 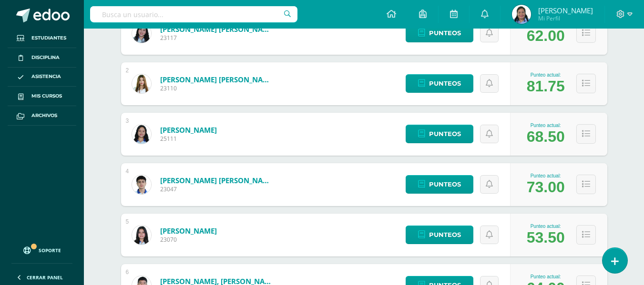 What do you see at coordinates (142, 185) in the screenshot?
I see `img: 141ceb66f99f20bd3668a650a822b2e2.png` at bounding box center [142, 185].